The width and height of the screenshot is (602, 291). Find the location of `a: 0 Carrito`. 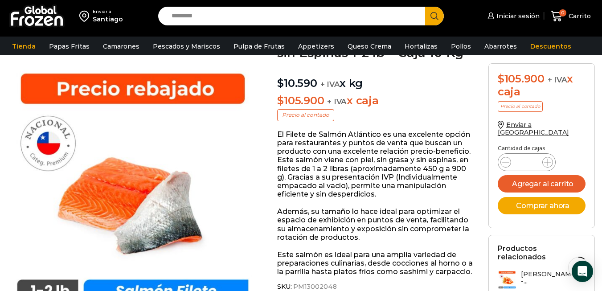

a: 0 Carrito is located at coordinates (571, 16).